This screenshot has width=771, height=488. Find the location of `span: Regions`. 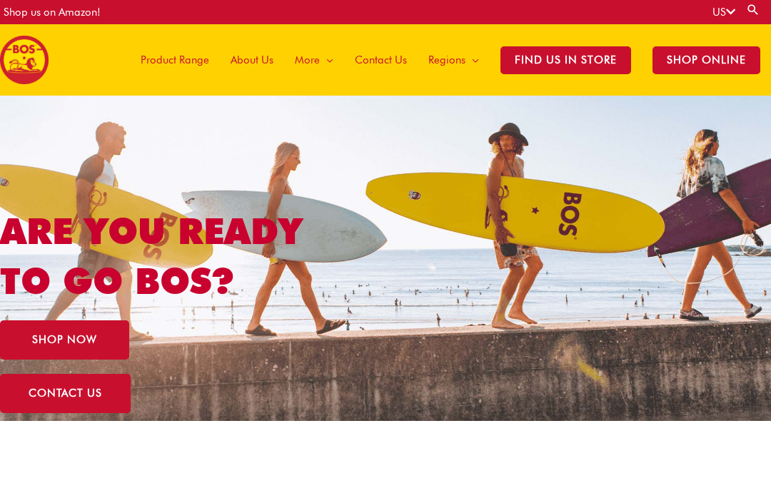

span: Regions is located at coordinates (447, 60).